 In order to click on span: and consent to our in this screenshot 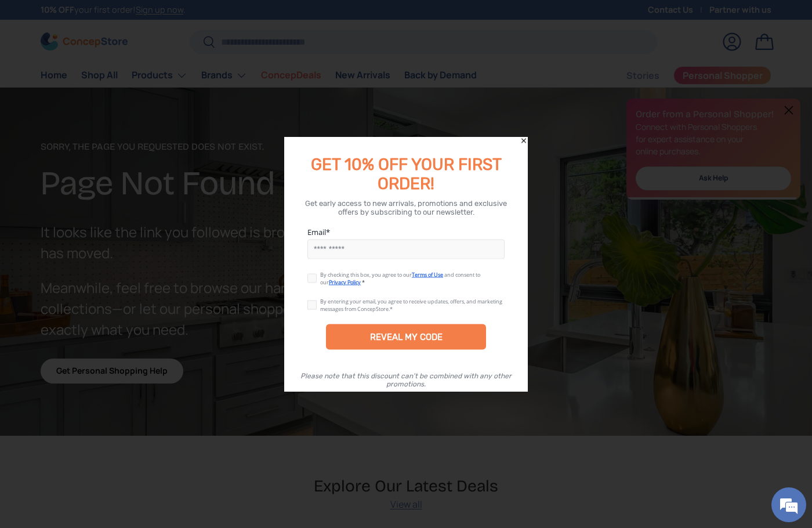, I will do `click(400, 279)`.